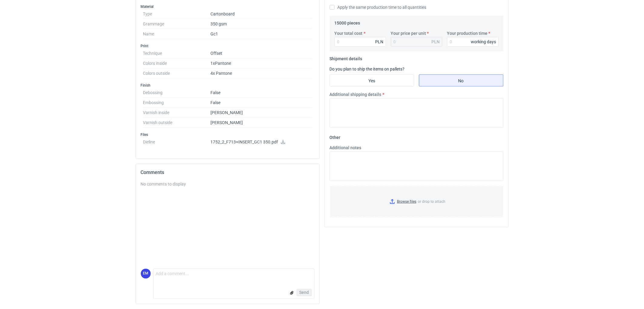 The image size is (644, 309). What do you see at coordinates (261, 63) in the screenshot?
I see `dd: 1xPantone` at bounding box center [261, 63].